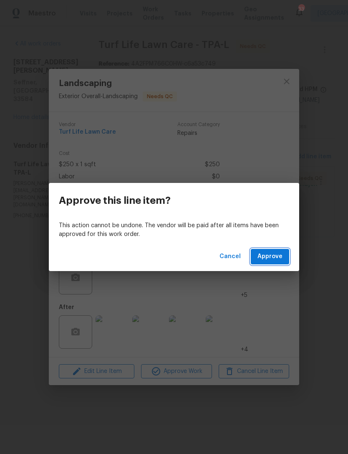  What do you see at coordinates (230, 256) in the screenshot?
I see `button: Cancel` at bounding box center [230, 256].